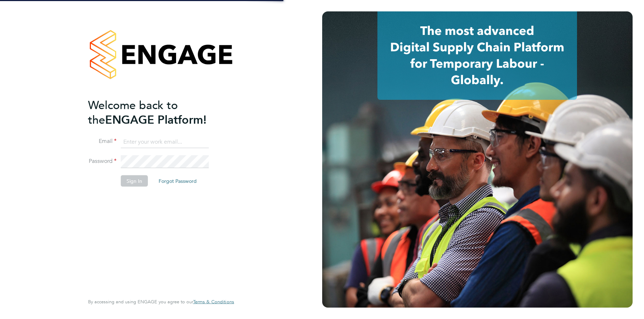 The height and width of the screenshot is (319, 644). Describe the element at coordinates (134, 181) in the screenshot. I see `button: Sign In` at that location.